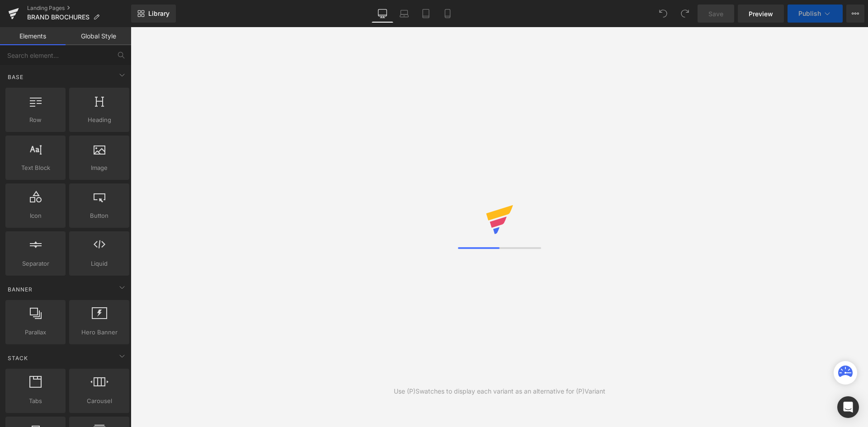 Image resolution: width=868 pixels, height=427 pixels. Describe the element at coordinates (761, 14) in the screenshot. I see `span: Preview` at that location.